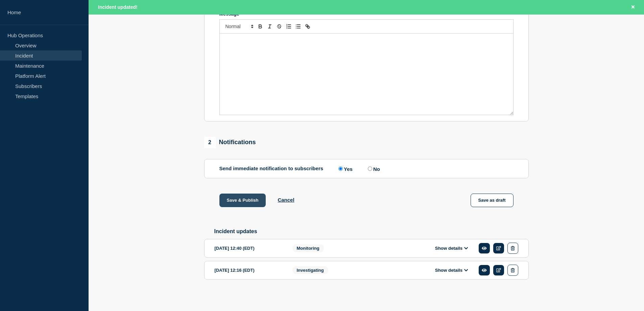 This screenshot has height=311, width=644. Describe the element at coordinates (270, 27) in the screenshot. I see `button: Toggle italic text` at that location.